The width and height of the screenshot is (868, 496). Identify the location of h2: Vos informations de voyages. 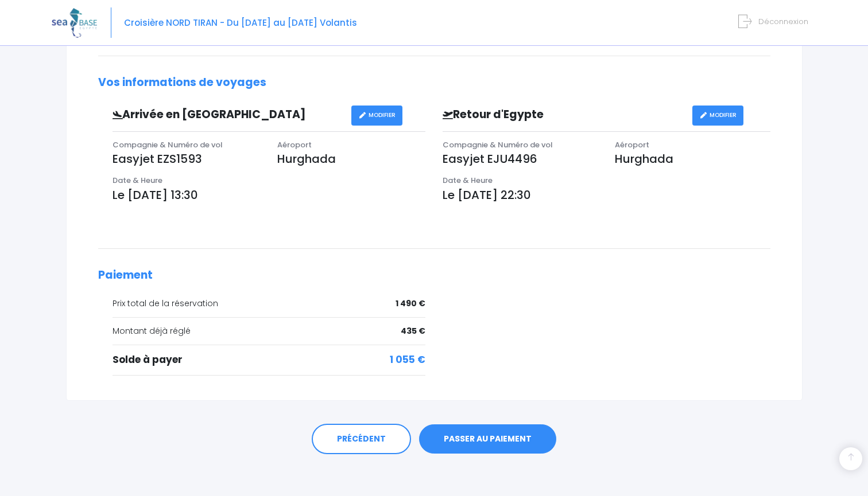
(434, 83).